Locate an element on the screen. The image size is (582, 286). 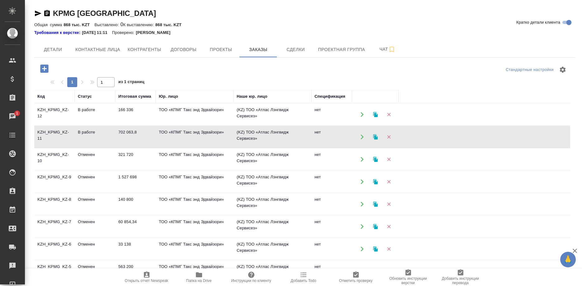
span: из 1 страниц is located at coordinates (131, 82).